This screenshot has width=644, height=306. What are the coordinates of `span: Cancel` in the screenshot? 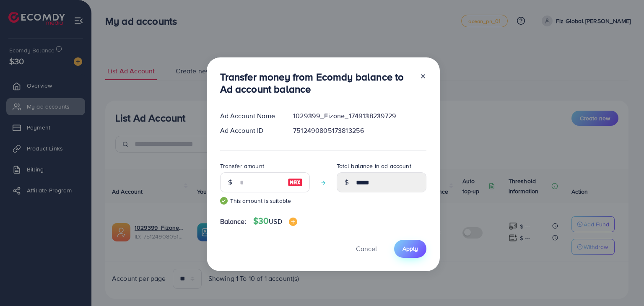 It's located at (366, 249).